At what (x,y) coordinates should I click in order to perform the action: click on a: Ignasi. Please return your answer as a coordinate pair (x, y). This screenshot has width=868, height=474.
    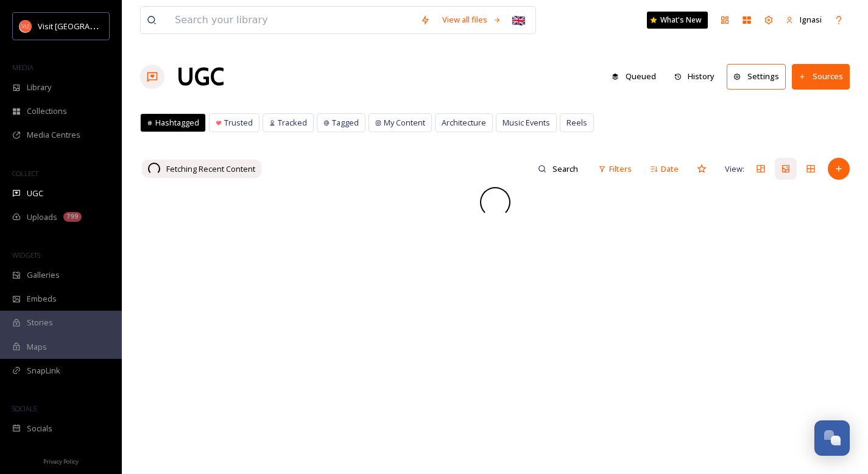
    Looking at the image, I should click on (804, 19).